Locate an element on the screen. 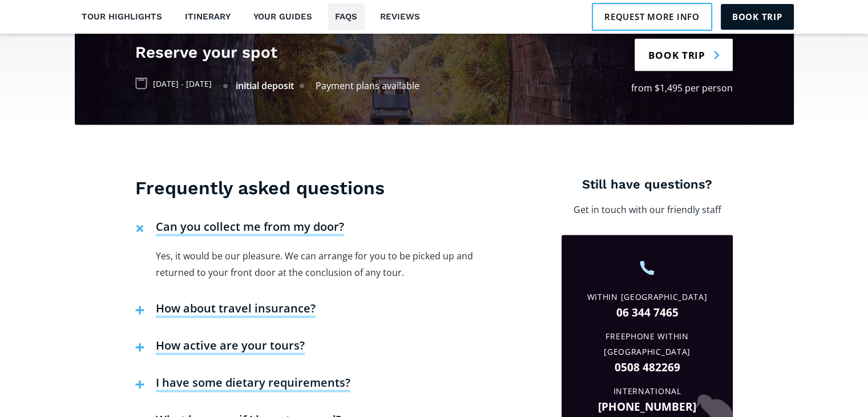  div: initial deposit is located at coordinates (265, 85).